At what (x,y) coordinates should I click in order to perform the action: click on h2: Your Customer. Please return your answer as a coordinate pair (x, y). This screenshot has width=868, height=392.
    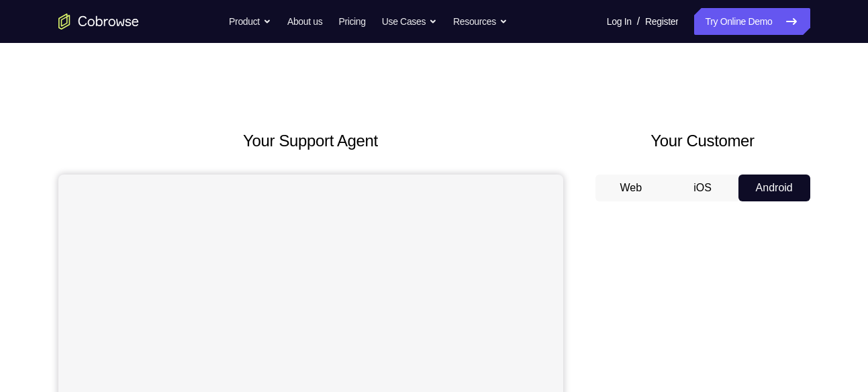
    Looking at the image, I should click on (703, 141).